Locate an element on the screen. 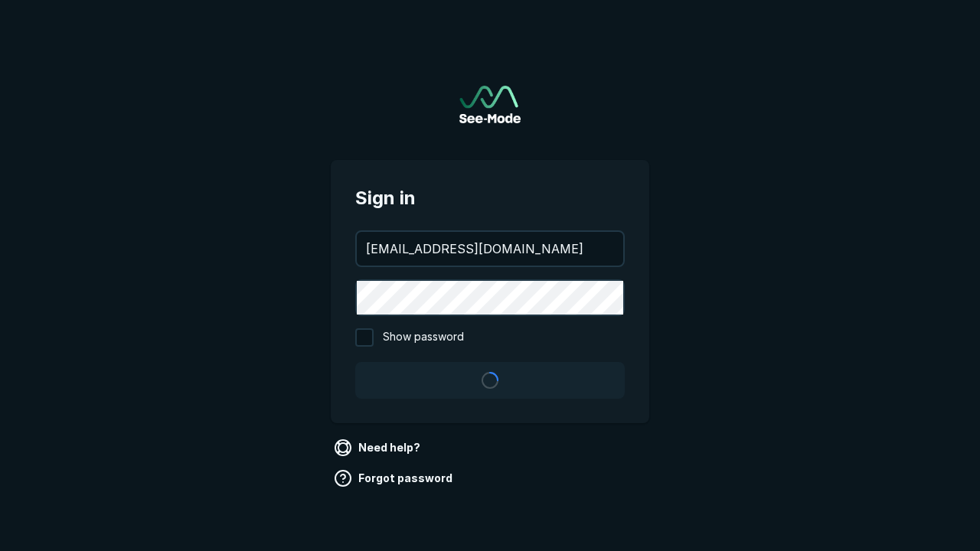 The height and width of the screenshot is (551, 980). span: Show password is located at coordinates (424, 337).